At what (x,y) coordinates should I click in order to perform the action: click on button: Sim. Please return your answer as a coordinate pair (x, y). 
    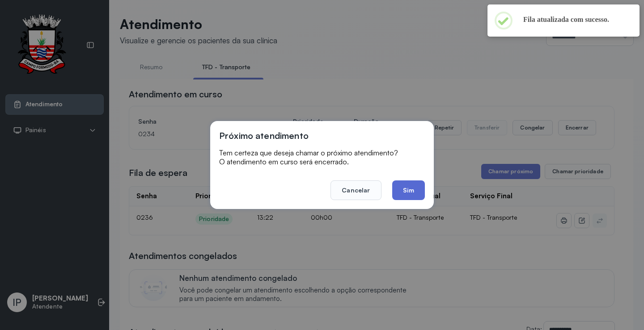
    Looking at the image, I should click on (408, 191).